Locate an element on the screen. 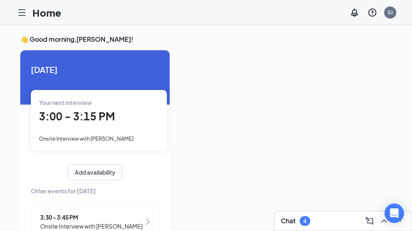  span: Your next interview is located at coordinates (65, 103).